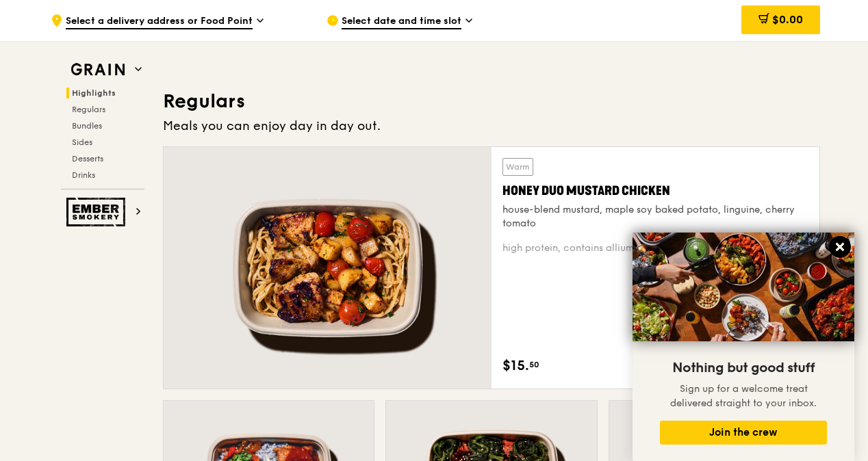  Describe the element at coordinates (533, 364) in the screenshot. I see `span: 50` at that location.